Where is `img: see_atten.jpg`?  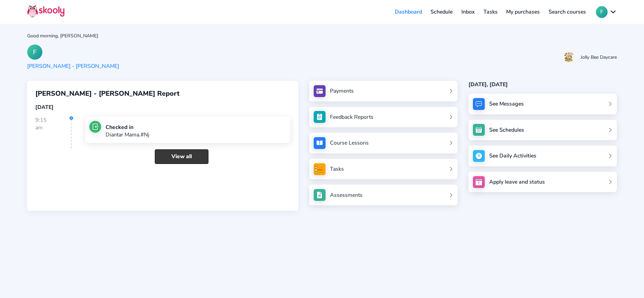 img: see_atten.jpg is located at coordinates (319, 117).